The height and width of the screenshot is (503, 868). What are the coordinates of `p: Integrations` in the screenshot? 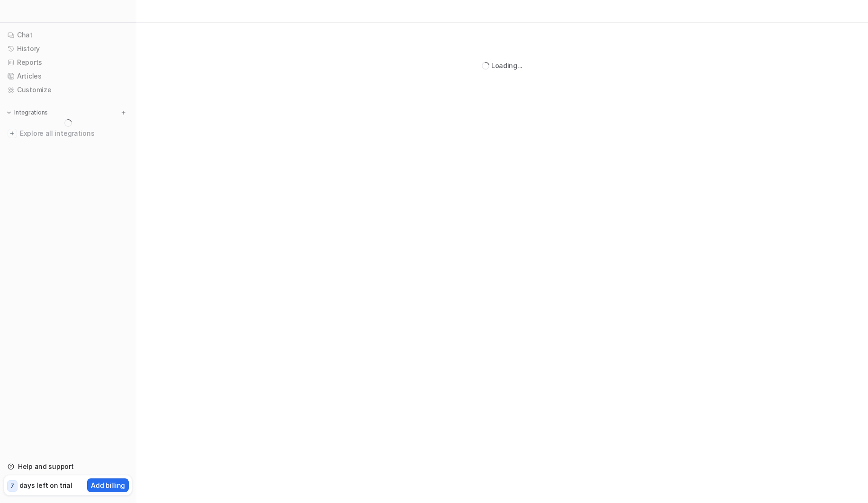 It's located at (31, 113).